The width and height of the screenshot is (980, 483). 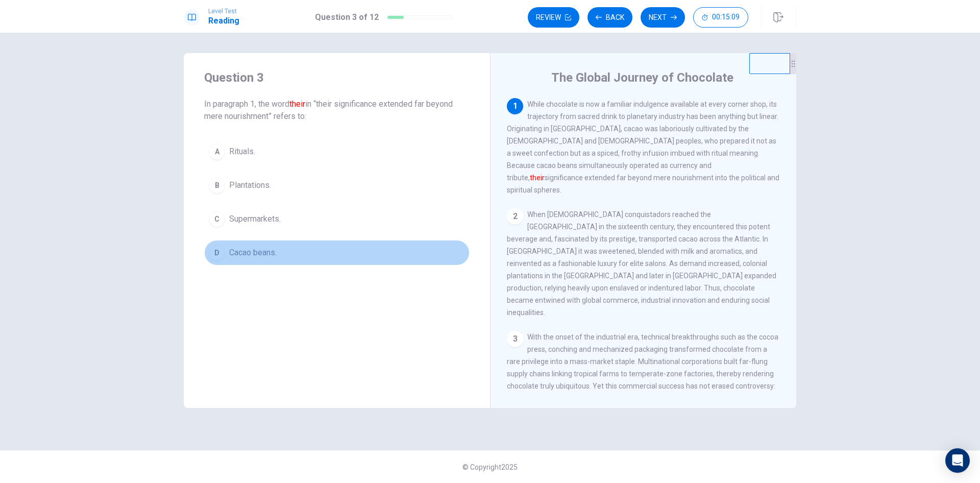 I want to click on span: In paragraph 1, the word in “their significance extended far beyond mere nourishment” refers to:, so click(x=337, y=110).